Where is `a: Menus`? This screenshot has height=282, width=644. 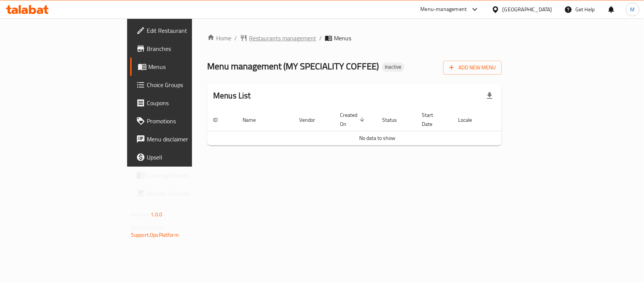
a: Menus is located at coordinates (182, 67).